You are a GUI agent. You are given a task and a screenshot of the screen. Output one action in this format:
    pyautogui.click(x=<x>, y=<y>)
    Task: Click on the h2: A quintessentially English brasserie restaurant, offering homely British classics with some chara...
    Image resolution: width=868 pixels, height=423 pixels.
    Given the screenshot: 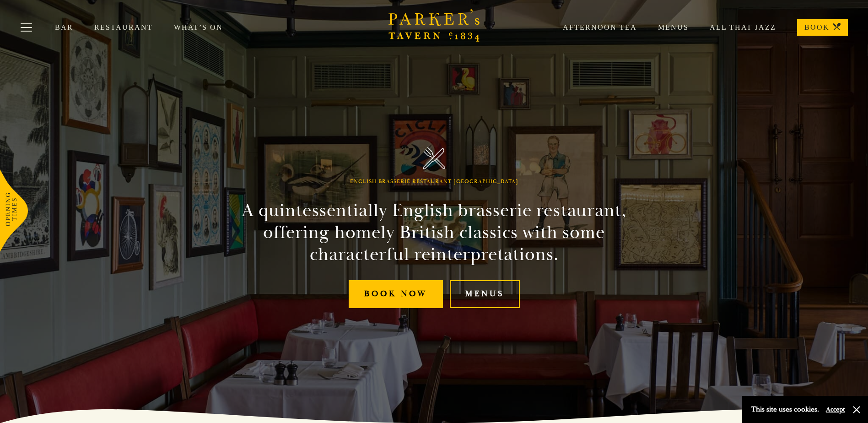 What is the action you would take?
    pyautogui.click(x=434, y=233)
    